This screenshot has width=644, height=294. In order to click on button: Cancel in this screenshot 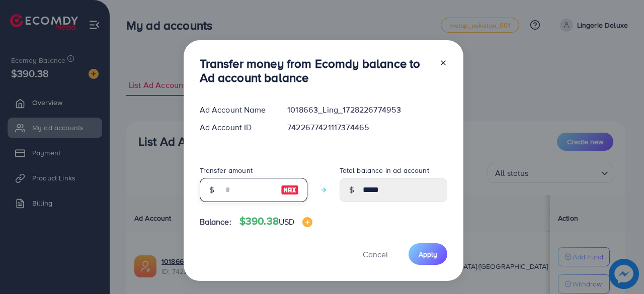, I will do `click(375, 254)`.